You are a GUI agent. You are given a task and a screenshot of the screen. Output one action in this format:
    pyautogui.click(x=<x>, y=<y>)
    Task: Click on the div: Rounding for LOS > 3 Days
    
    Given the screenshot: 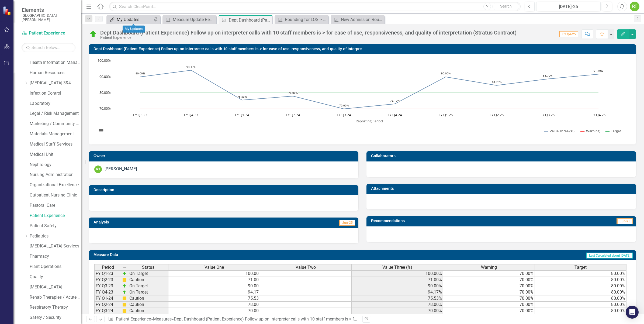 What is the action you would take?
    pyautogui.click(x=306, y=20)
    